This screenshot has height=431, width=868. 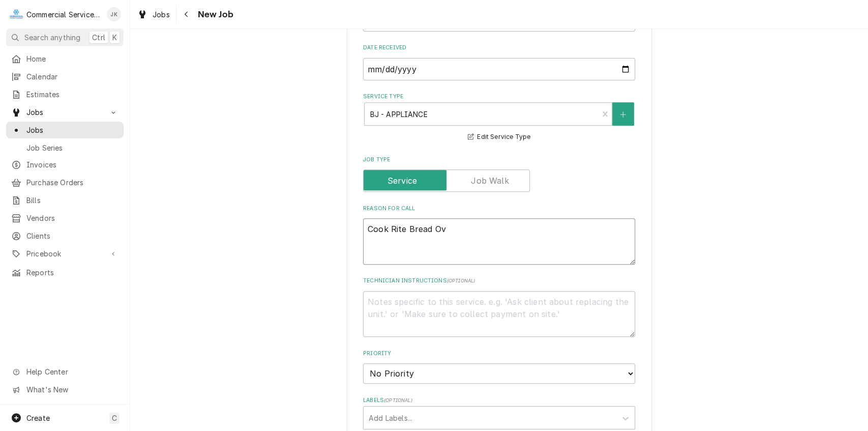 I want to click on span: Create, so click(x=38, y=418).